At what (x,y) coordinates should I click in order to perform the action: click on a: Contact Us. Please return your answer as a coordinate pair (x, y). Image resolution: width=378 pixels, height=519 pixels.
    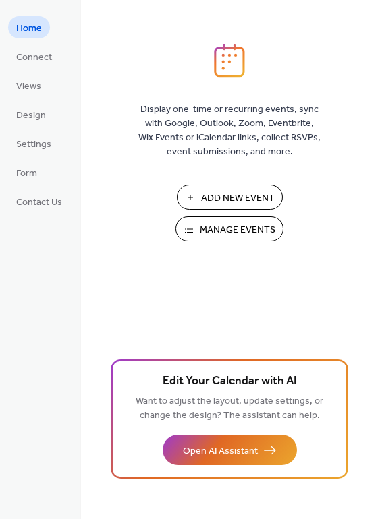
    Looking at the image, I should click on (39, 201).